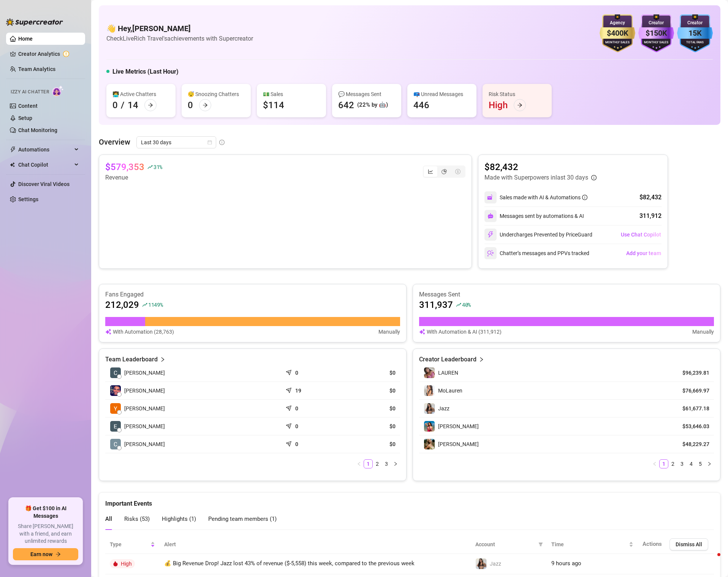 This screenshot has height=577, width=728. What do you see at coordinates (692, 391) in the screenshot?
I see `article: $76,669.97` at bounding box center [692, 391].